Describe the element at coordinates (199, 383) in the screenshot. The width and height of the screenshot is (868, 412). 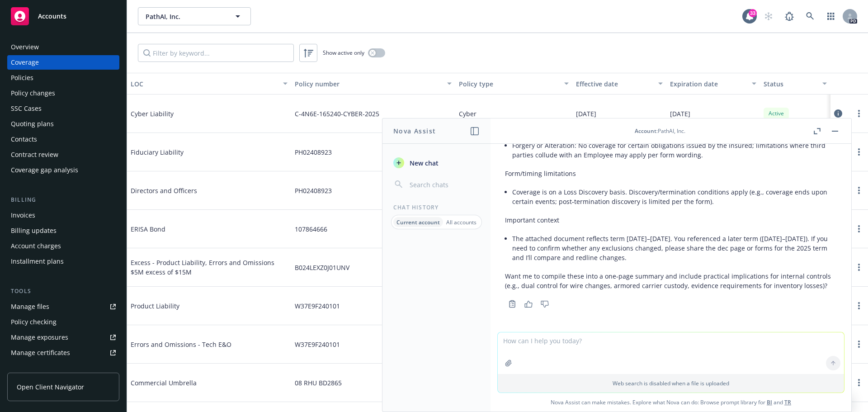
I see `span: Commercial Umbrella` at that location.